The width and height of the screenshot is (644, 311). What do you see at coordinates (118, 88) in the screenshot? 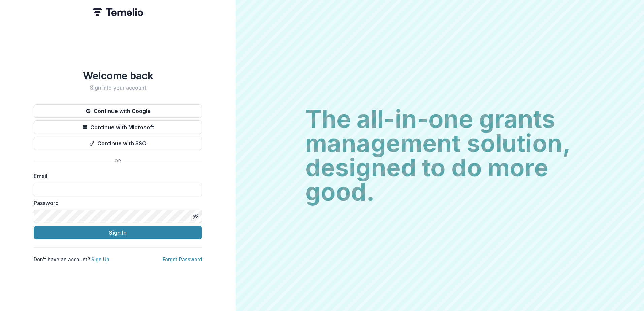
I see `h2: Sign into your account` at bounding box center [118, 88].